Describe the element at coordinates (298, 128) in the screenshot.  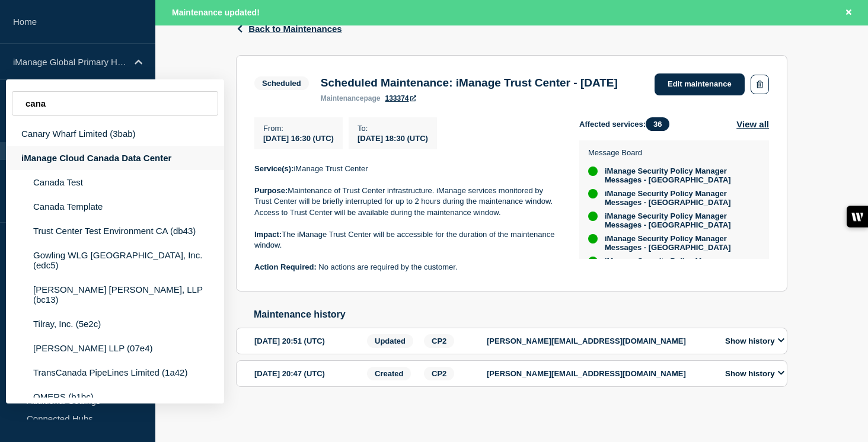
I see `p: From :` at that location.